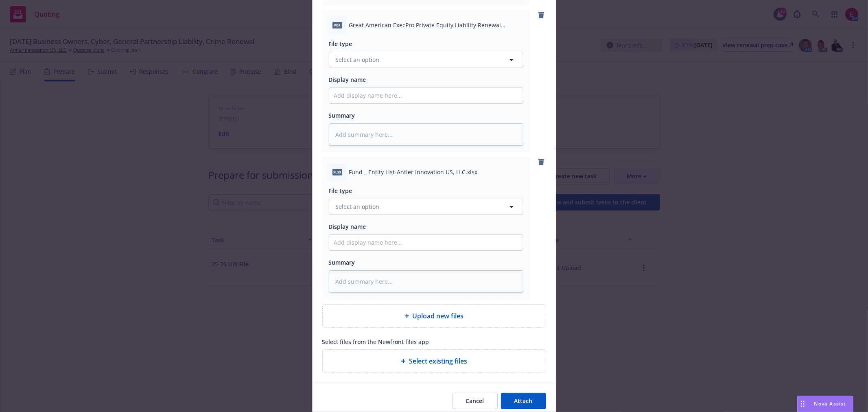 This screenshot has width=868, height=412. Describe the element at coordinates (337, 172) in the screenshot. I see `span: xlsx` at that location.